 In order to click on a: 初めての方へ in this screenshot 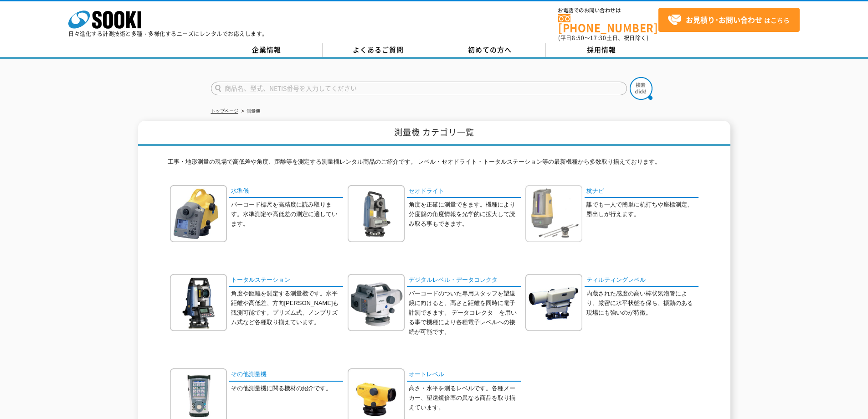, I will do `click(490, 50)`.